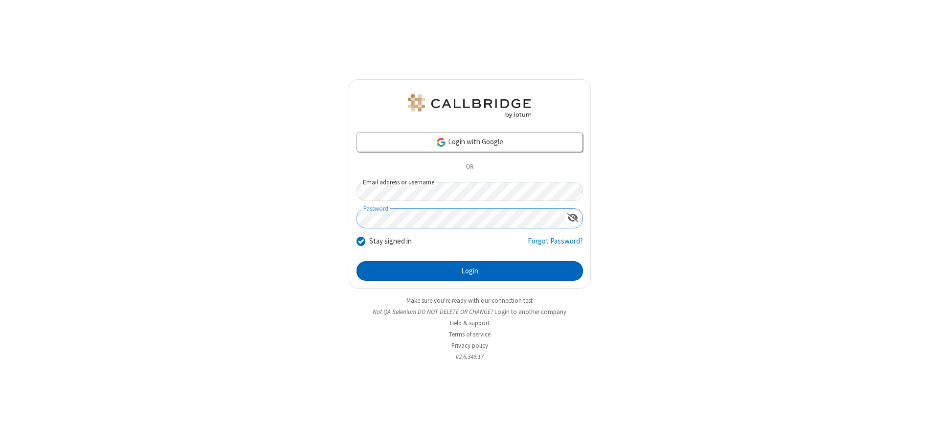 The image size is (939, 448). Describe the element at coordinates (469, 271) in the screenshot. I see `button: Login` at that location.